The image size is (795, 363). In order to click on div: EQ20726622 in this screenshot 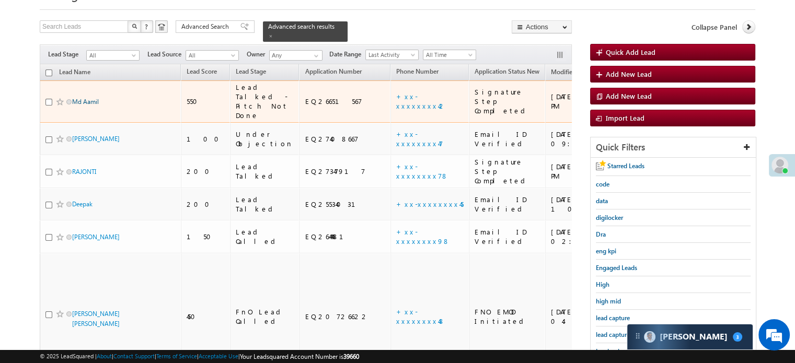, I will do `click(345, 317)`.